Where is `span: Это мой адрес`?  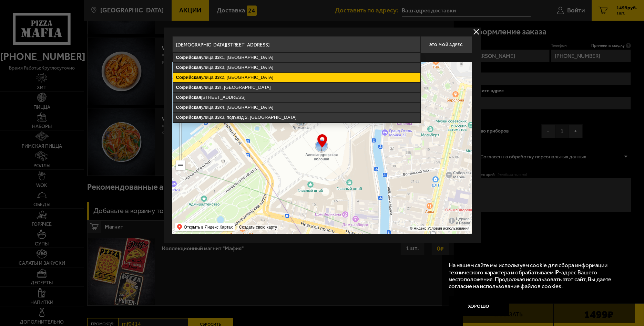 span: Это мой адрес is located at coordinates (446, 45).